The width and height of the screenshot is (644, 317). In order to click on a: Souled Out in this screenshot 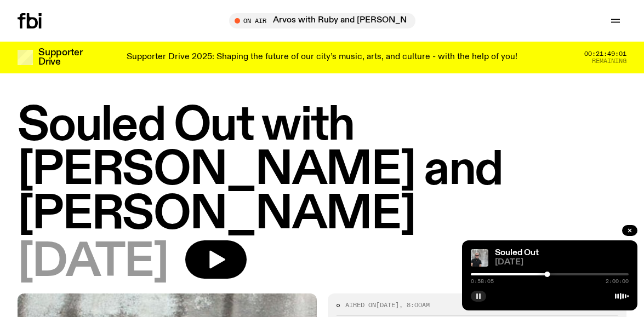, I will do `click(517, 253)`.